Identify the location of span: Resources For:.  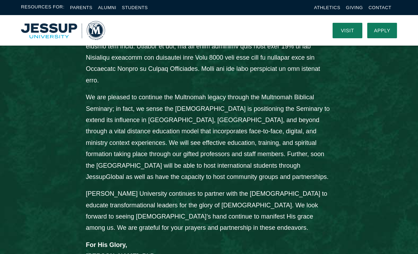
(43, 7).